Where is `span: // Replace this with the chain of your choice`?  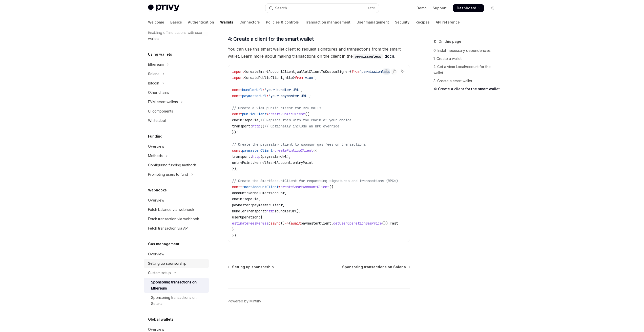 span: // Replace this with the chain of your choice is located at coordinates (306, 120).